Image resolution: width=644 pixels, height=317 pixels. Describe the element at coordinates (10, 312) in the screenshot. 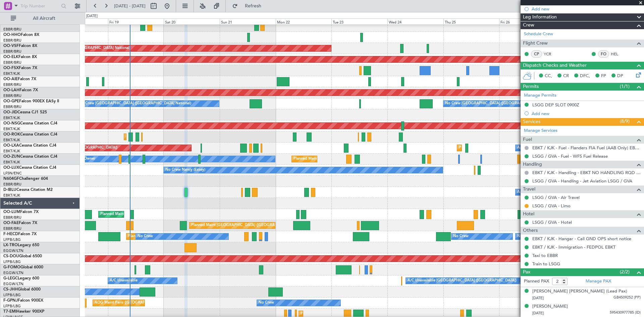

I see `span: T7-EMI` at that location.